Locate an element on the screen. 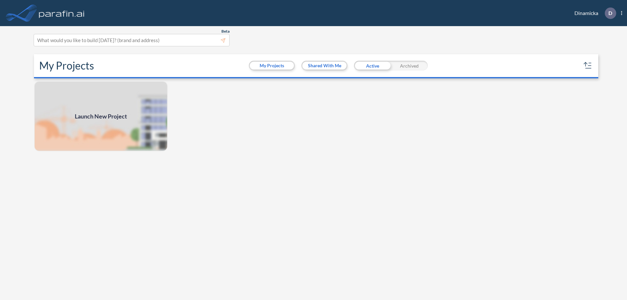 Image resolution: width=627 pixels, height=300 pixels. h2: My Projects is located at coordinates (67, 66).